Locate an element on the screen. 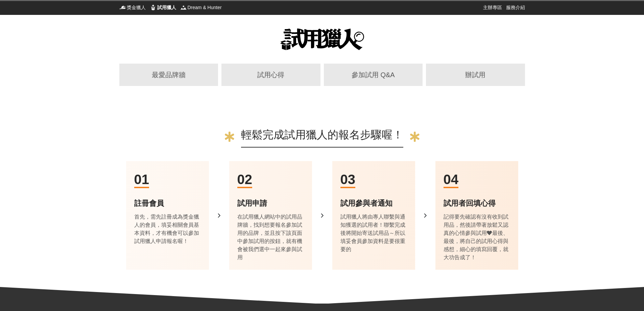 The height and width of the screenshot is (311, 644). span: 03 is located at coordinates (348, 180).